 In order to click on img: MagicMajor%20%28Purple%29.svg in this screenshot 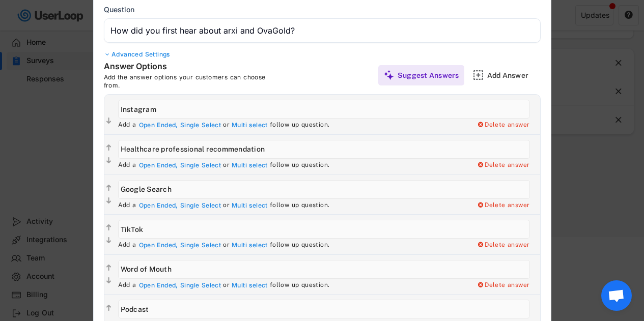, I will do `click(388, 75)`.